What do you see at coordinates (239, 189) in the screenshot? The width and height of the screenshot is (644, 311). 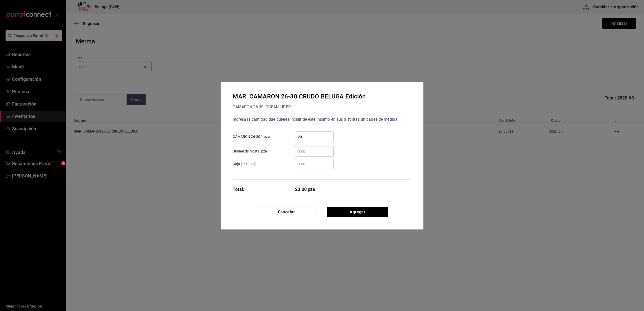 I see `div: Total:` at bounding box center [239, 189].